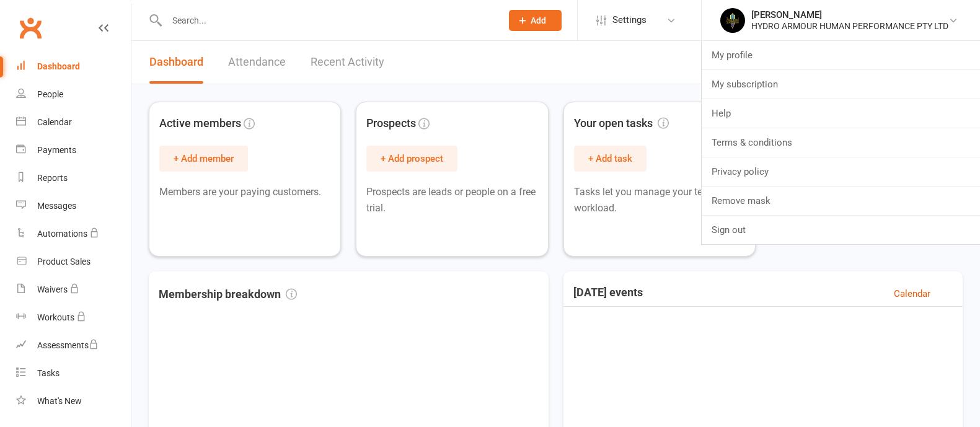 Image resolution: width=980 pixels, height=427 pixels. What do you see at coordinates (850, 26) in the screenshot?
I see `div: HYDRO ARMOUR HUMAN PERFORMANCE PTY LTD` at bounding box center [850, 26].